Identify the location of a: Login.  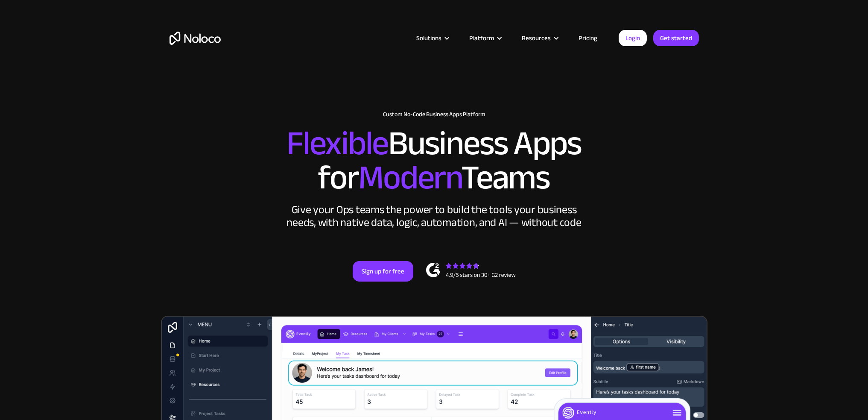
(633, 38).